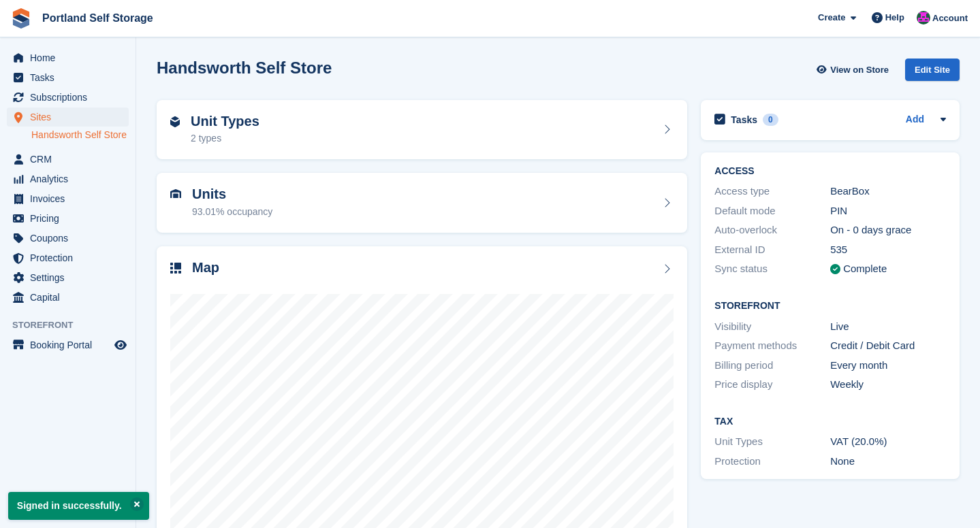 Image resolution: width=980 pixels, height=528 pixels. I want to click on span: View on Store, so click(859, 70).